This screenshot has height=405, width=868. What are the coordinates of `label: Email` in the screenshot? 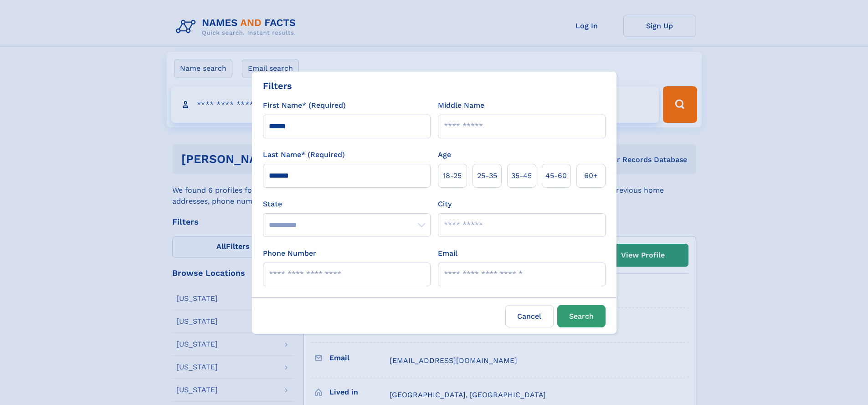 It's located at (448, 253).